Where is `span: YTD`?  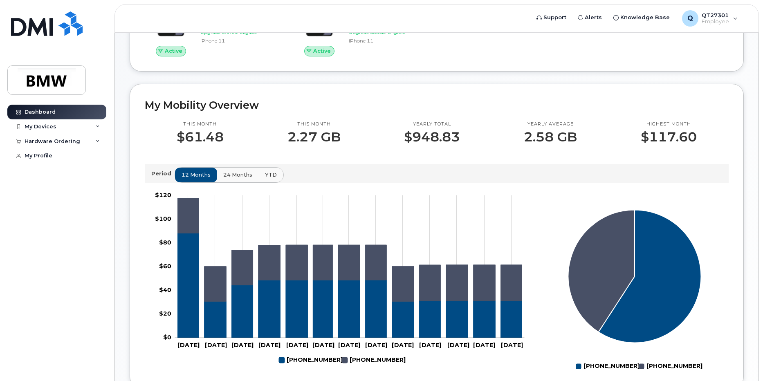
span: YTD is located at coordinates (271, 175).